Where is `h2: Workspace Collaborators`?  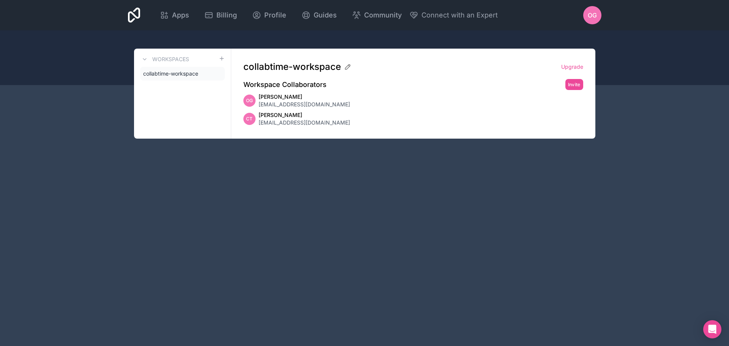
h2: Workspace Collaborators is located at coordinates (285, 85).